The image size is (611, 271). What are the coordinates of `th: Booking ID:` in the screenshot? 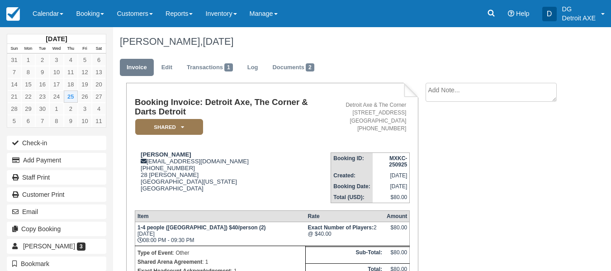 It's located at (352, 161).